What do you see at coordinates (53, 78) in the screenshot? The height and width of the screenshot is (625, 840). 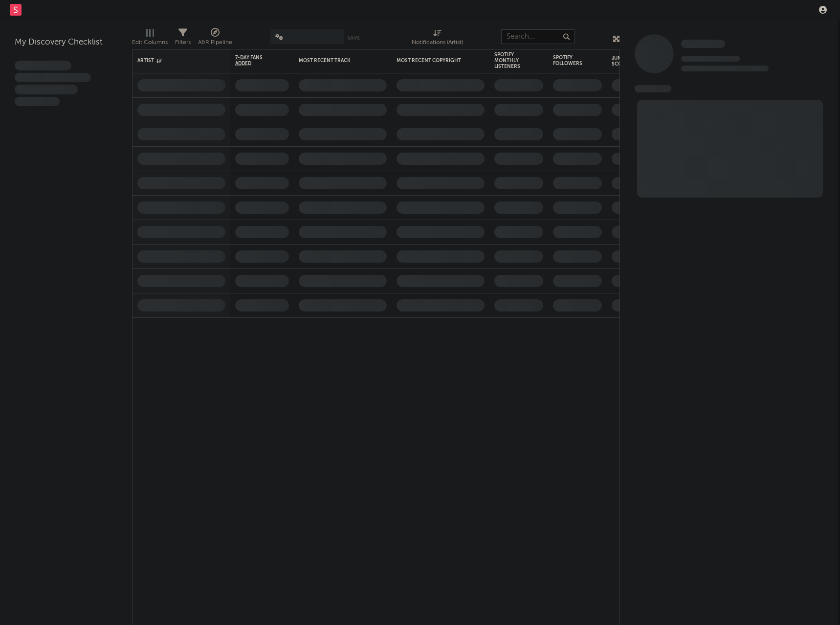 I see `span: Integer aliquet in purus et` at bounding box center [53, 78].